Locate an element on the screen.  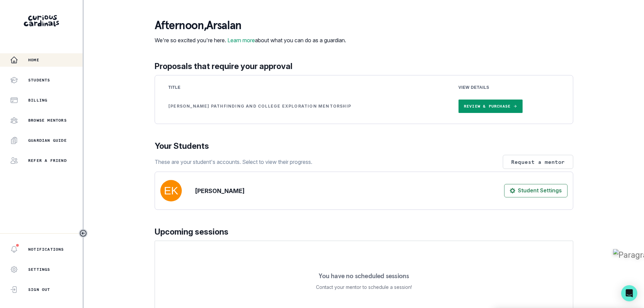
p: Browse Mentors is located at coordinates (47, 120).